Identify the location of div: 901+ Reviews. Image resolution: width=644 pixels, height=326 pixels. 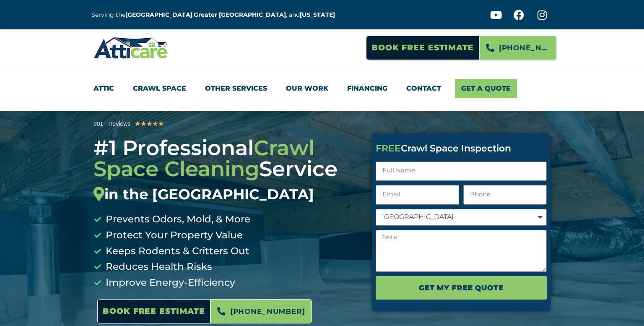
(112, 124).